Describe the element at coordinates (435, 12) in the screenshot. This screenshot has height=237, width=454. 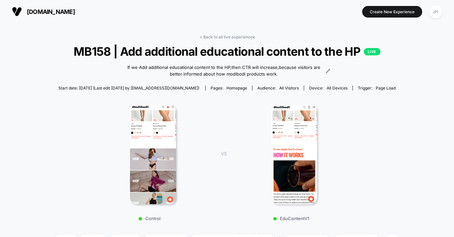
I see `button: JH` at that location.